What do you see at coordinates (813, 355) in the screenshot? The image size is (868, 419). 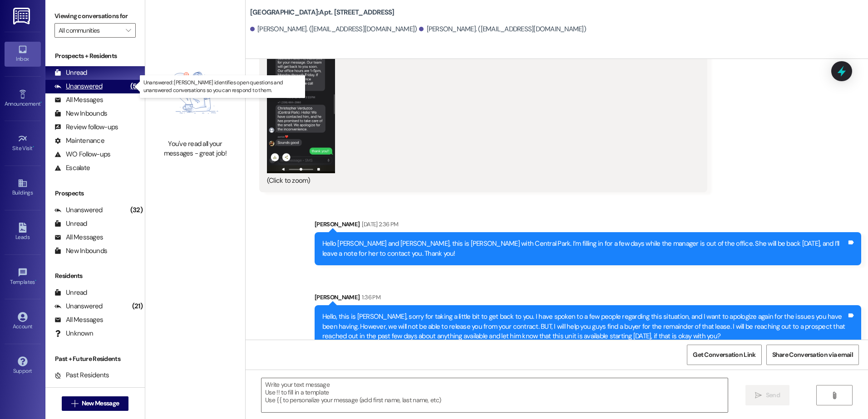 I see `button: Share Conversation via email` at bounding box center [813, 355].